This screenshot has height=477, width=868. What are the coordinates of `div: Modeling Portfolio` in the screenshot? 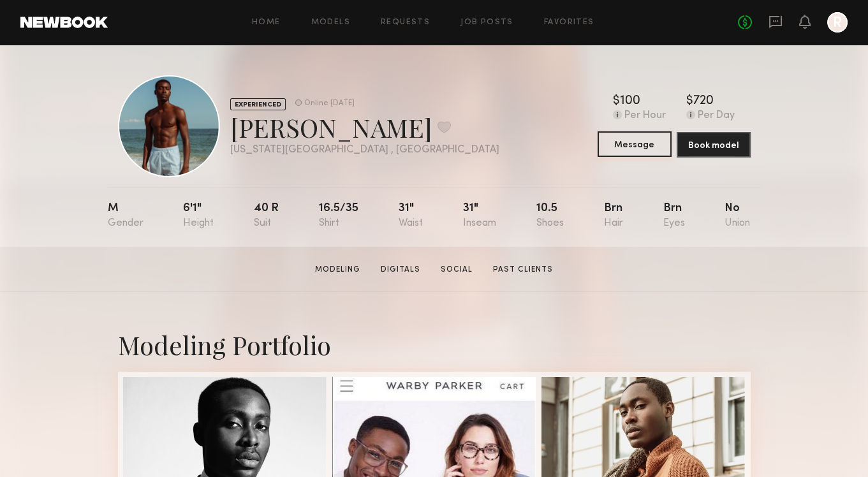 It's located at (434, 345).